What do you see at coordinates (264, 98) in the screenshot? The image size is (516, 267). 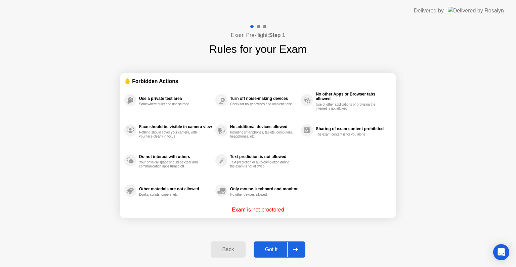 I see `div: Turn off noise-making devices` at bounding box center [264, 98].